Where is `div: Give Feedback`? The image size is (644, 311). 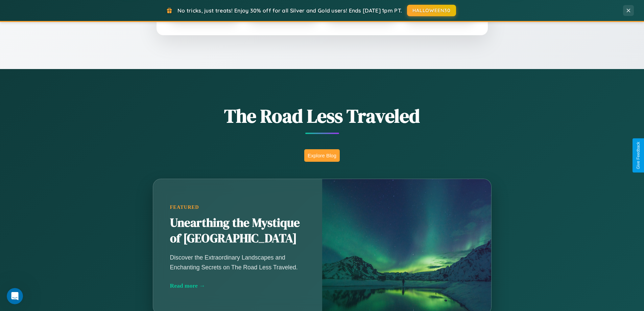
div: Give Feedback is located at coordinates (639, 155).